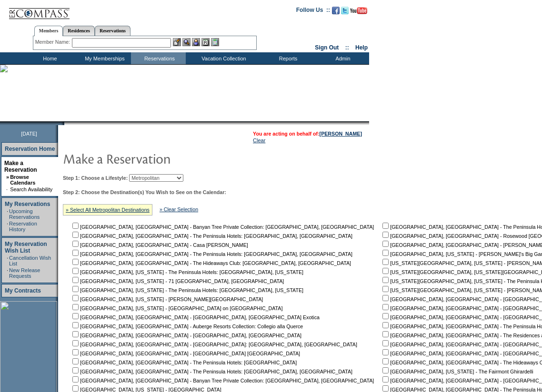 The height and width of the screenshot is (392, 542). What do you see at coordinates (313, 11) in the screenshot?
I see `td: Follow Us ::` at bounding box center [313, 11].